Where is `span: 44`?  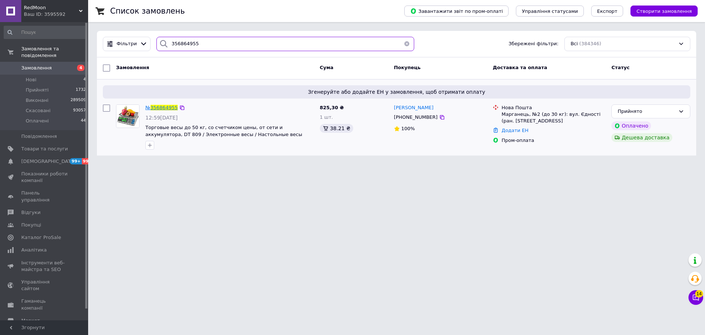
span: 44 is located at coordinates (83, 121).